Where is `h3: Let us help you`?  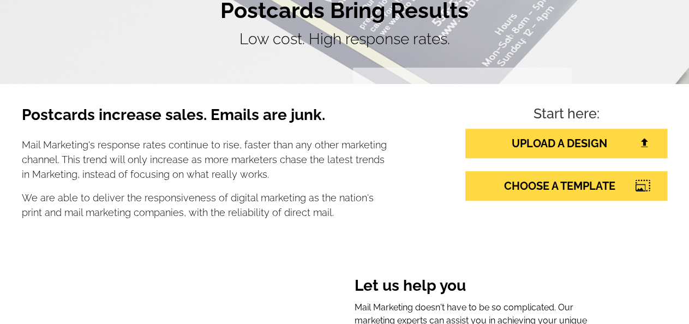 h3: Let us help you is located at coordinates (476, 287).